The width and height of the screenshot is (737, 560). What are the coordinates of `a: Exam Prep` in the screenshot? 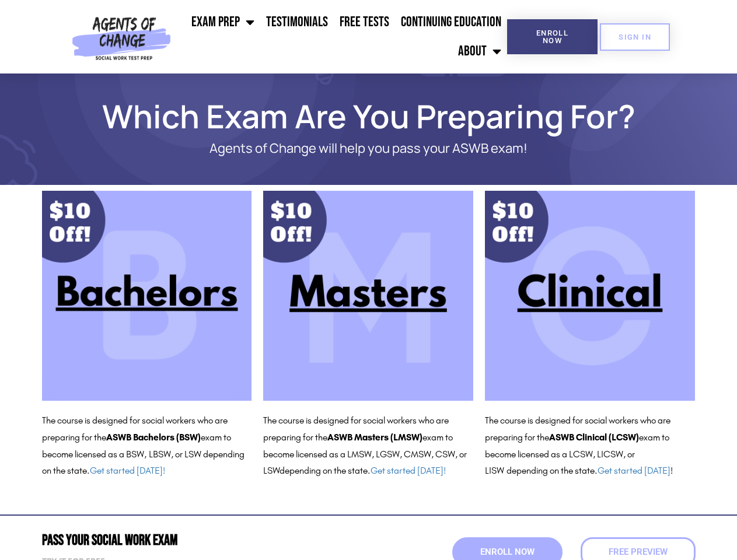 It's located at (223, 22).